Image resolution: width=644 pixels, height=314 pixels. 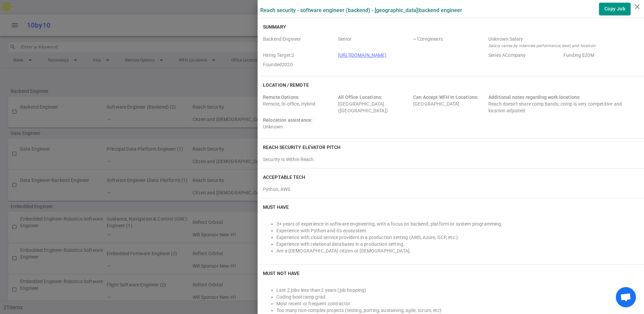 What do you see at coordinates (458, 230) in the screenshot?
I see `li: Experience with Python and it's ecosystem.` at bounding box center [458, 230].